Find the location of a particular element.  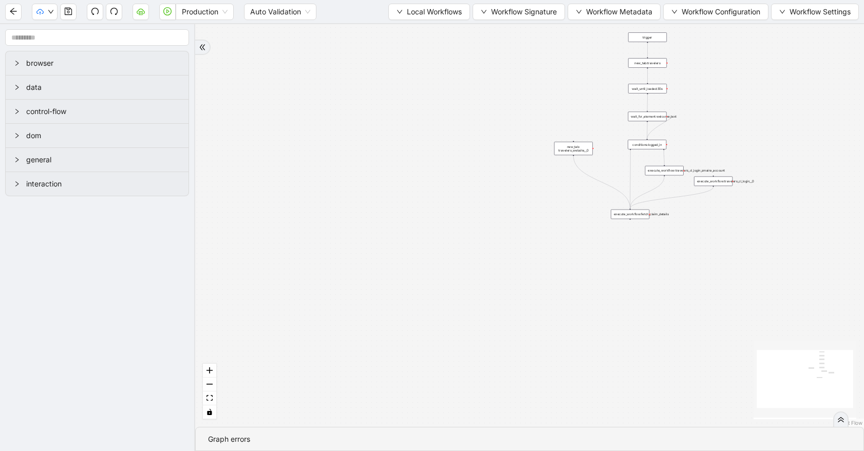

span: Workflow Signature is located at coordinates (524, 12).